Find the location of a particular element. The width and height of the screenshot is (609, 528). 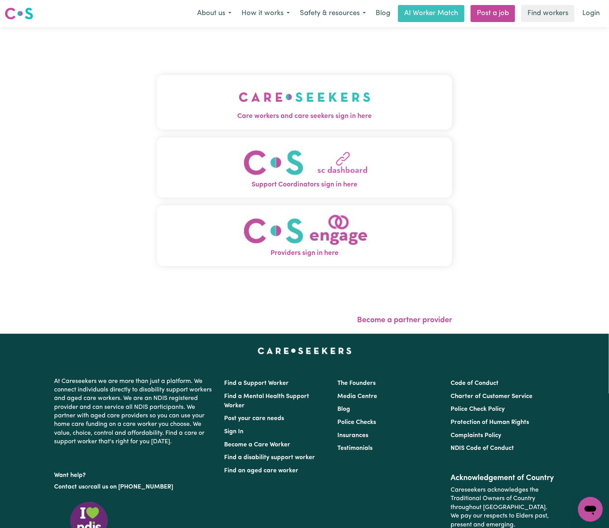

p: At Careseekers we are more than just a platform. We connect individuals directly to disability su... is located at coordinates (135, 411).